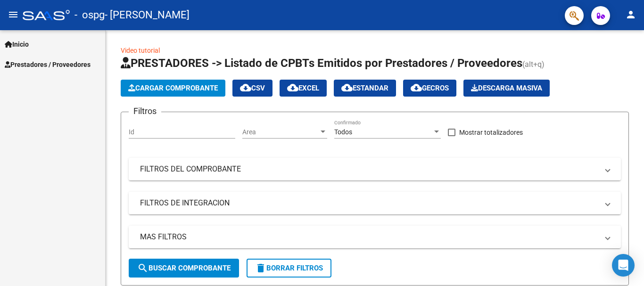 This screenshot has width=644, height=286. I want to click on span: Buscar Comprobante, so click(184, 268).